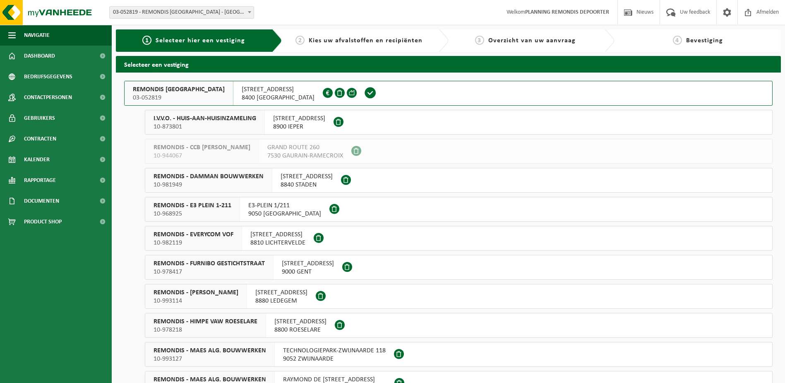 Image resolution: width=785 pixels, height=383 pixels. What do you see at coordinates (48, 97) in the screenshot?
I see `span: Contactpersonen` at bounding box center [48, 97].